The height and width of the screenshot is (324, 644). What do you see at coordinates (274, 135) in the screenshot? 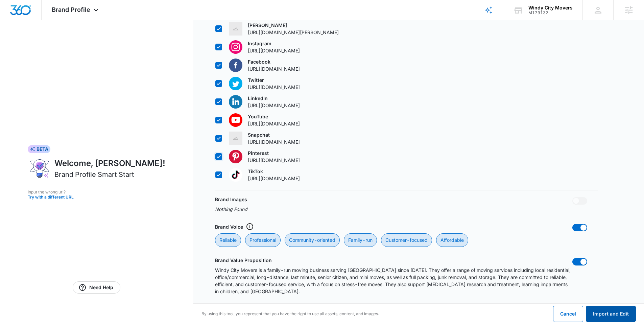
I see `p: Snapchat` at bounding box center [274, 135].